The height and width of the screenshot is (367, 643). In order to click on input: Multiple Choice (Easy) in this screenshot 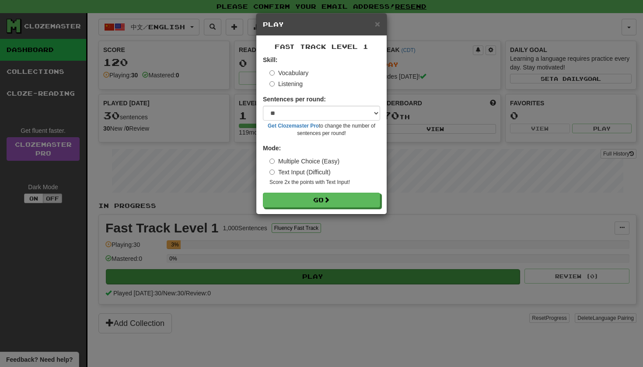, I will do `click(272, 161)`.